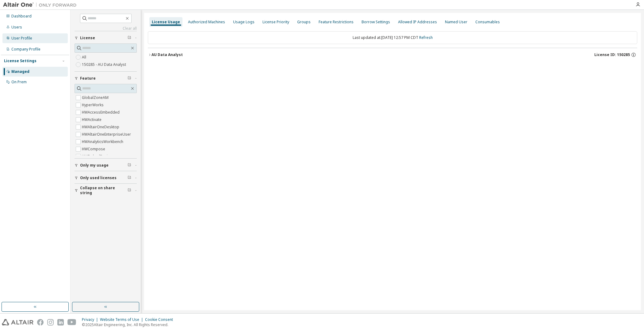 The image size is (644, 331). Describe the element at coordinates (50, 322) in the screenshot. I see `img: instagram.svg` at that location.